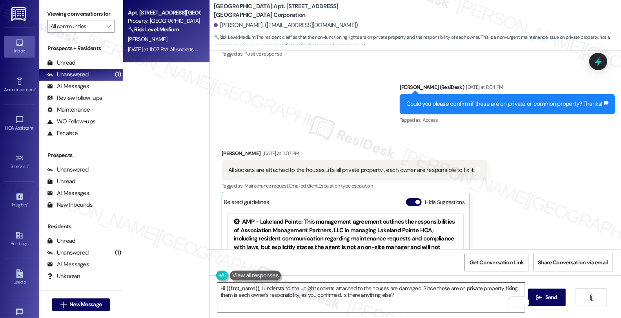  I want to click on span: Share Conversation via email, so click(573, 263).